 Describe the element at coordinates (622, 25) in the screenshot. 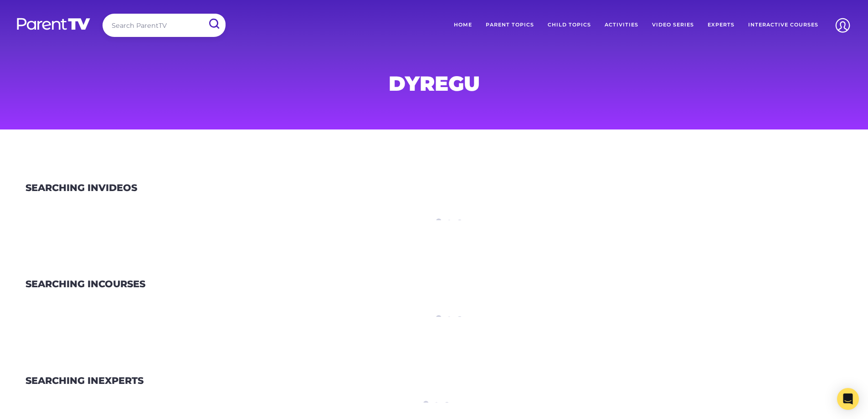

I see `a: Activities` at that location.